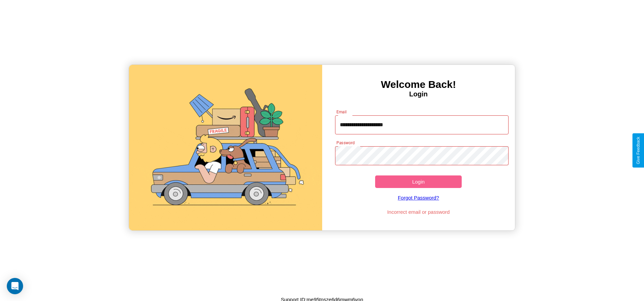 This screenshot has height=301, width=644. Describe the element at coordinates (225, 148) in the screenshot. I see `img: gif` at that location.